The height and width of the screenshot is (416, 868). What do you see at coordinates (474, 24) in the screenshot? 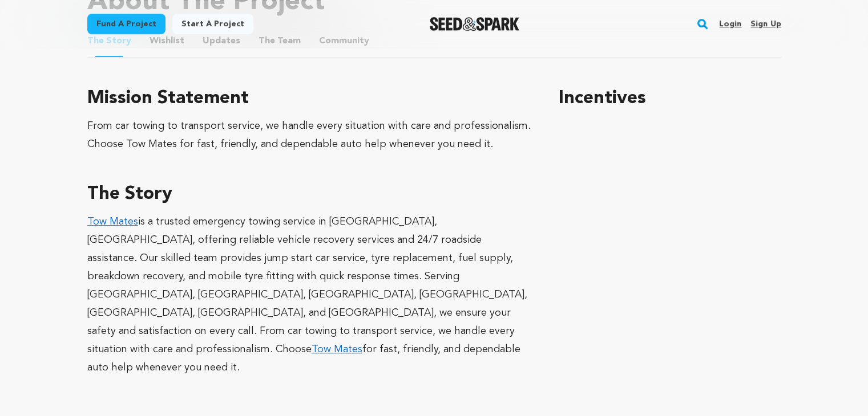
I see `a: Seed&Spark Homepage` at bounding box center [474, 24].